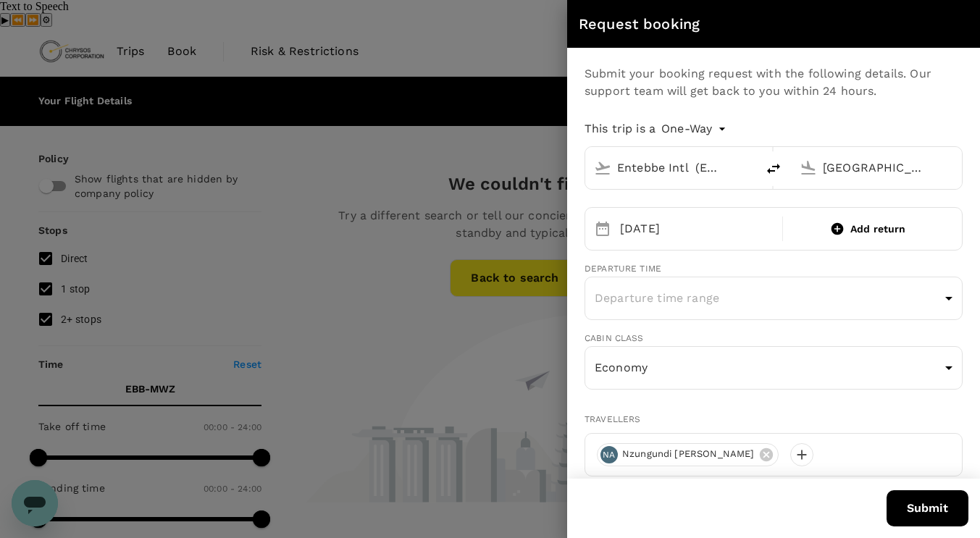 This screenshot has width=980, height=538. What do you see at coordinates (672, 167) in the screenshot?
I see `input: Depart from` at bounding box center [672, 167].